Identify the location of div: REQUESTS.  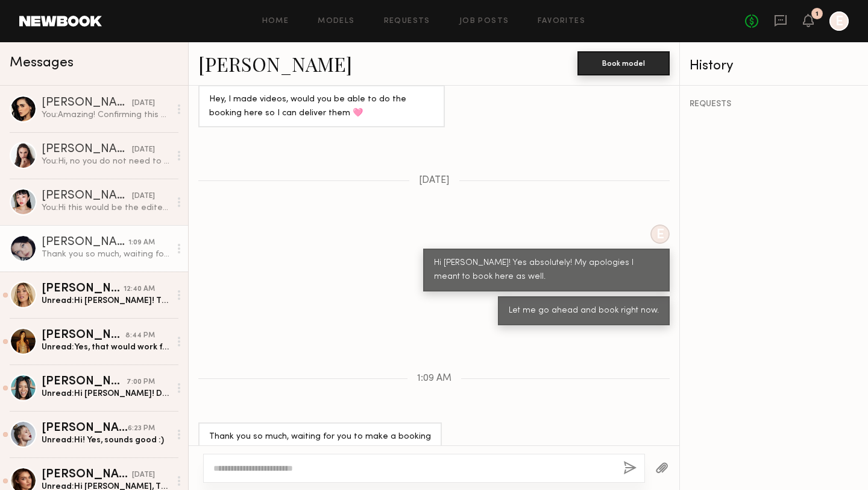
(774, 105).